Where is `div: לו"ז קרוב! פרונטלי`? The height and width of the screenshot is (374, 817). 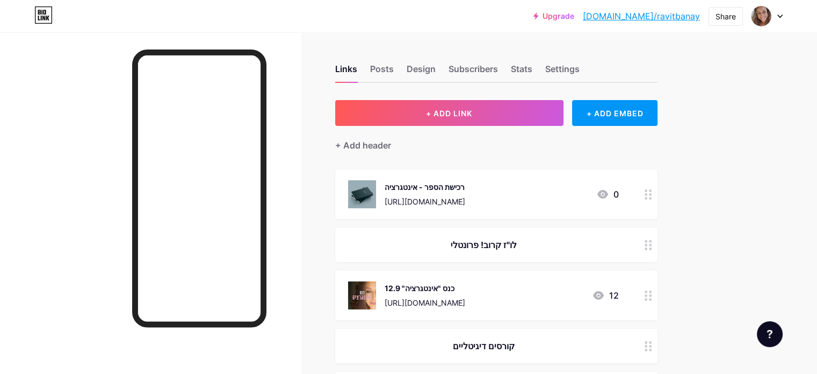
div: לו"ז קרוב! פרונטלי is located at coordinates (484, 245).